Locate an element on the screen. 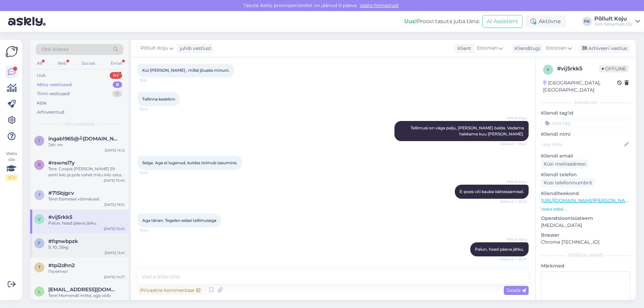 The image size is (644, 308). span: t is located at coordinates (39, 267).